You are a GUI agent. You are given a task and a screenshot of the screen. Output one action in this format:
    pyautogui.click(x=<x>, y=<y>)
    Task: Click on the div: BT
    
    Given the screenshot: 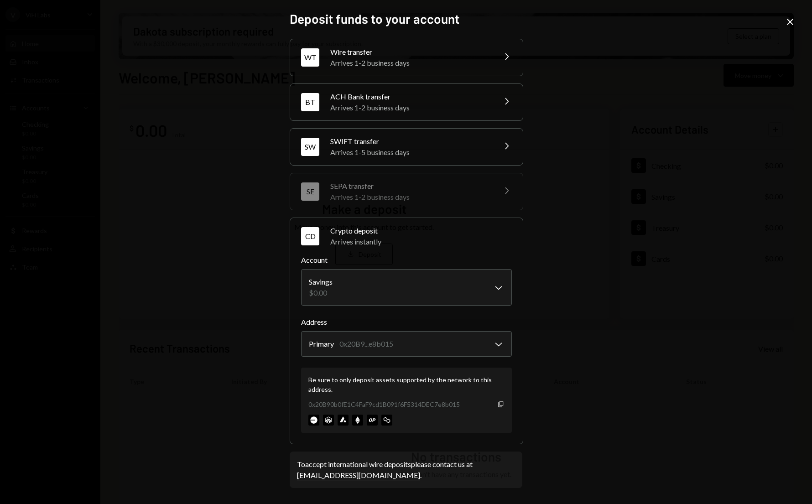 What is the action you would take?
    pyautogui.click(x=310, y=102)
    